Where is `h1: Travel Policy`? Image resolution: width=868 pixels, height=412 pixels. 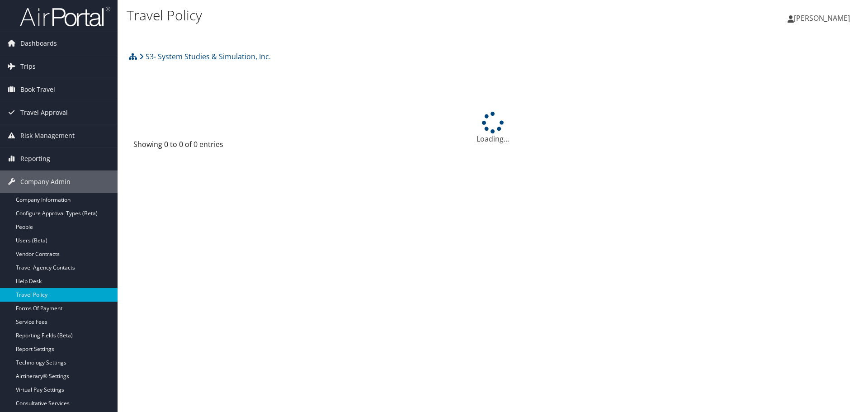 h1: Travel Policy is located at coordinates (371, 15).